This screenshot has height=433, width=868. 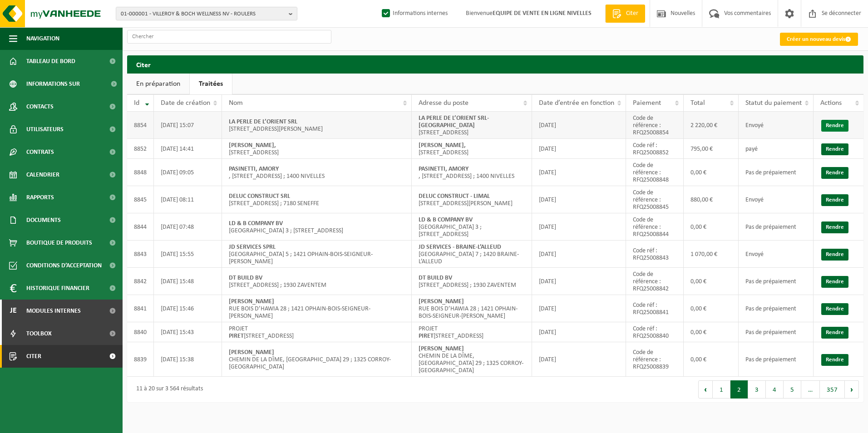 I want to click on strong: JD SERVICES SPRL, so click(x=252, y=247).